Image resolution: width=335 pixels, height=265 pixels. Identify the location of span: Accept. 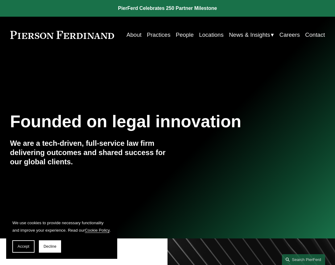
(23, 246).